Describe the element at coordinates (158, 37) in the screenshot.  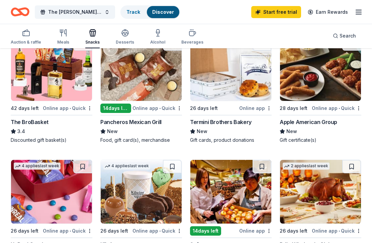
I see `button: Alcohol` at that location.